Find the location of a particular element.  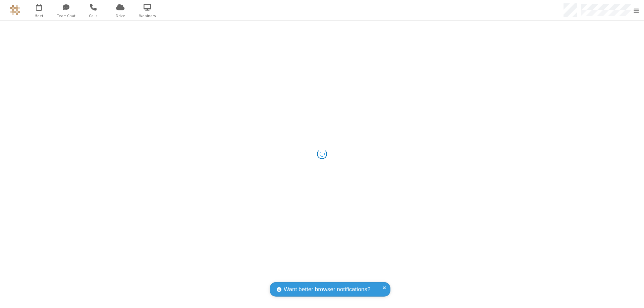

span: Calls is located at coordinates (93, 16).